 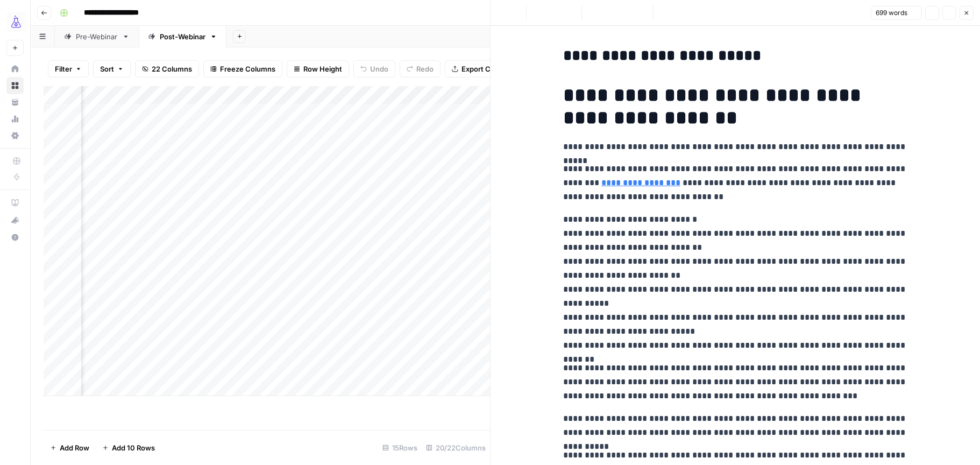 What do you see at coordinates (69, 448) in the screenshot?
I see `button: Add Row` at bounding box center [69, 448].